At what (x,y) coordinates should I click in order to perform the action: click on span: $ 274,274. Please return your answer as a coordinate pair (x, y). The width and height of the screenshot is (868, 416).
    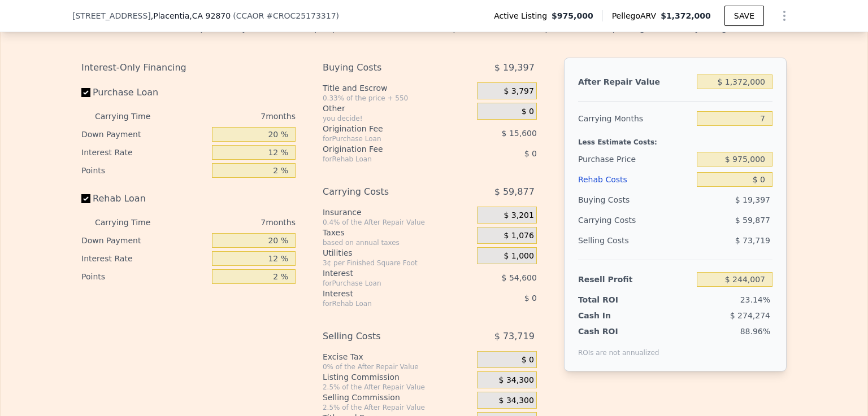
    Looking at the image, I should click on (750, 316).